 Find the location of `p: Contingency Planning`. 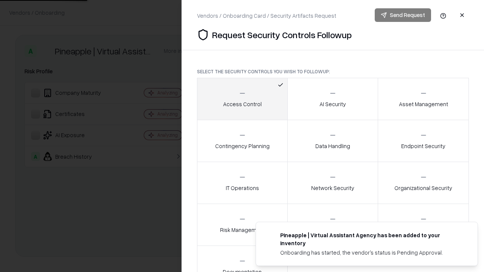

p: Contingency Planning is located at coordinates (242, 146).